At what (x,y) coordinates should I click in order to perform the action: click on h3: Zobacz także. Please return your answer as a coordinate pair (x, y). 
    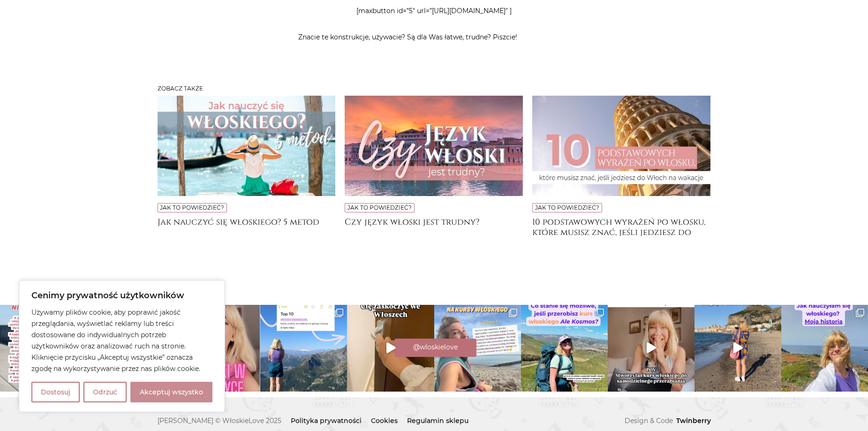
    Looking at the image, I should click on (434, 89).